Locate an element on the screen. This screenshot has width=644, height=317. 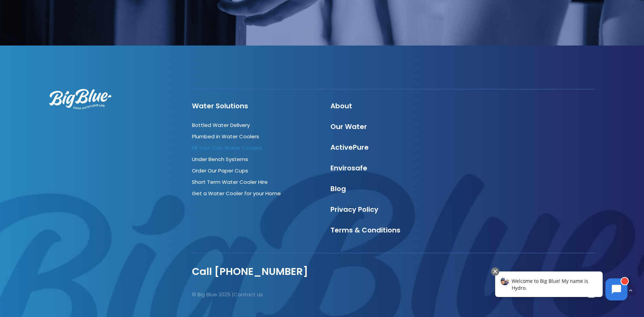
a: Our Water is located at coordinates (349, 127).